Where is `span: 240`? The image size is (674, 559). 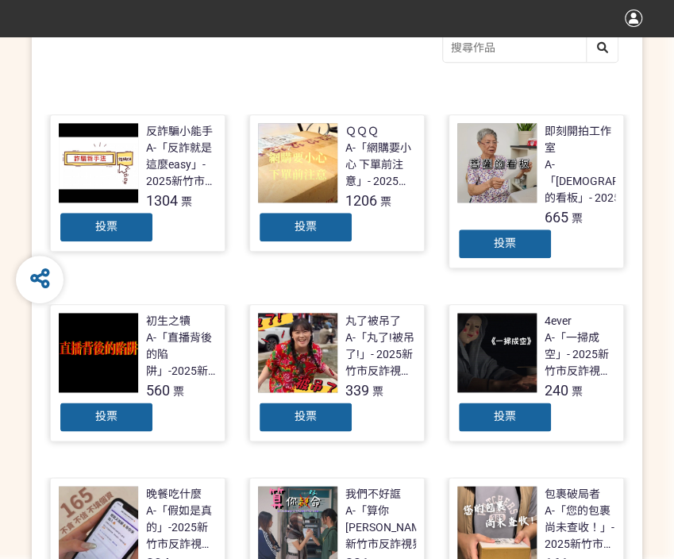
span: 240 is located at coordinates (556, 390).